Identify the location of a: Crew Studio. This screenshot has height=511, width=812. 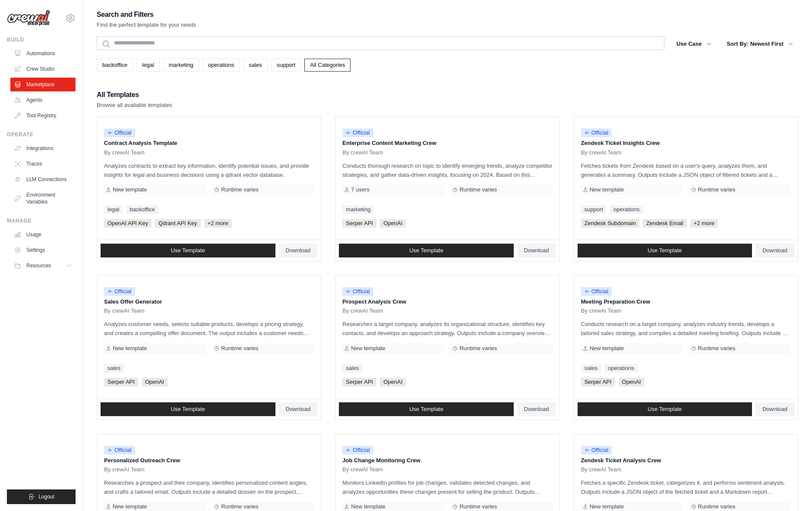
(42, 69).